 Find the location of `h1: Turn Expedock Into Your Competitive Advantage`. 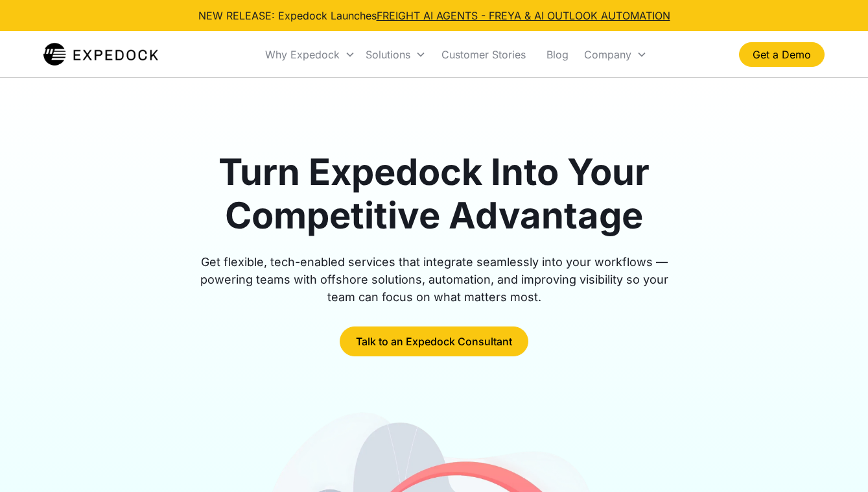

h1: Turn Expedock Into Your Competitive Advantage is located at coordinates (434, 194).